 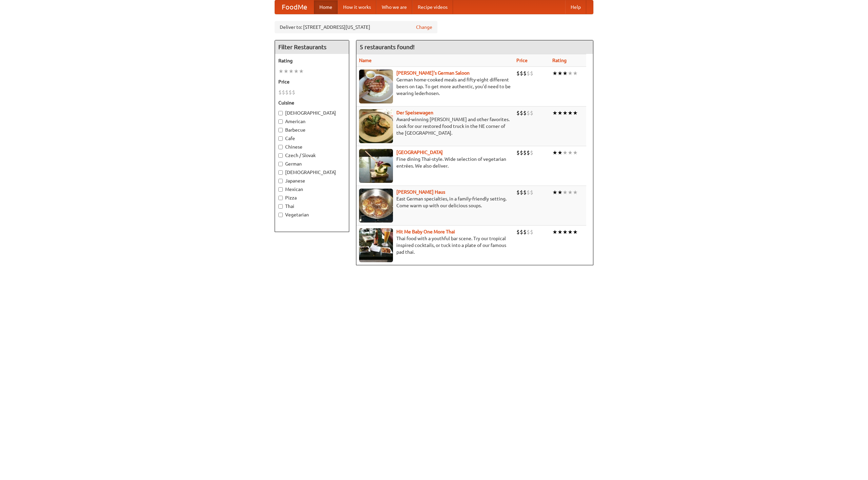 I want to click on b: Hit Me Baby One More Thai, so click(x=426, y=232).